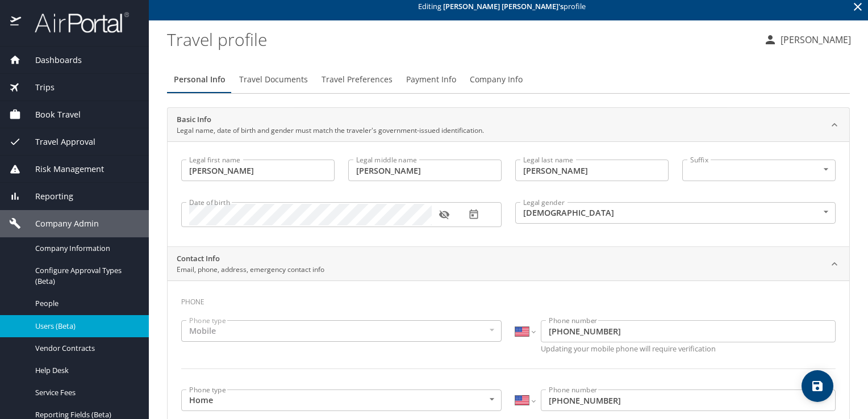 The height and width of the screenshot is (419, 868). I want to click on span: Travel Approval, so click(58, 142).